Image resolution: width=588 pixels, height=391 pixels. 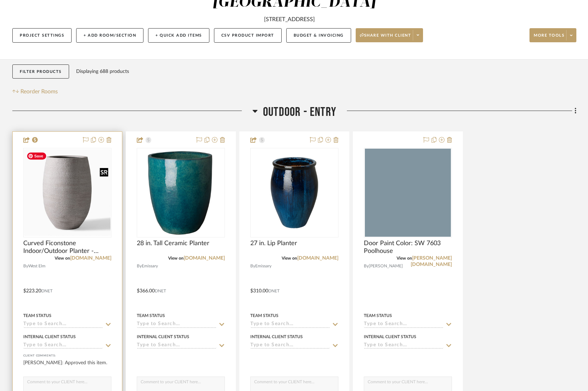 I want to click on span: Save, so click(x=37, y=156).